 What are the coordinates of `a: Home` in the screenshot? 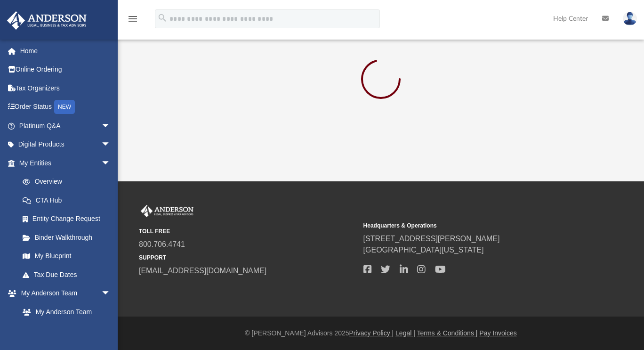 It's located at (65, 51).